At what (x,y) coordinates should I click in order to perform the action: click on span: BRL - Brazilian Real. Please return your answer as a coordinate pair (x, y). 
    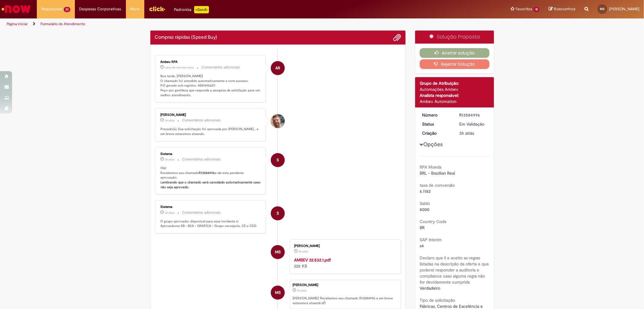
    Looking at the image, I should click on (437, 173).